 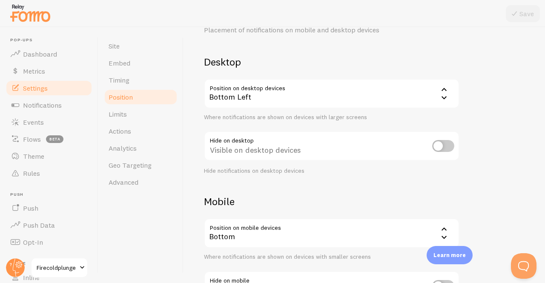 What do you see at coordinates (51, 40) in the screenshot?
I see `span: Pop-ups` at bounding box center [51, 40].